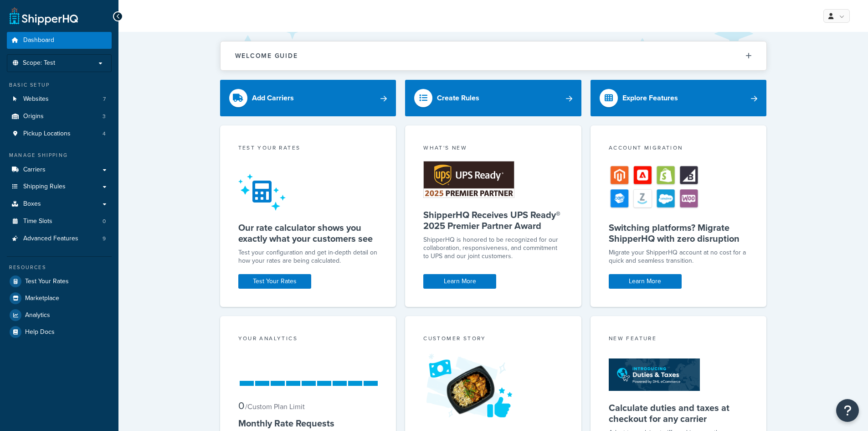  What do you see at coordinates (59, 133) in the screenshot?
I see `li: Pickup Locations` at bounding box center [59, 133].